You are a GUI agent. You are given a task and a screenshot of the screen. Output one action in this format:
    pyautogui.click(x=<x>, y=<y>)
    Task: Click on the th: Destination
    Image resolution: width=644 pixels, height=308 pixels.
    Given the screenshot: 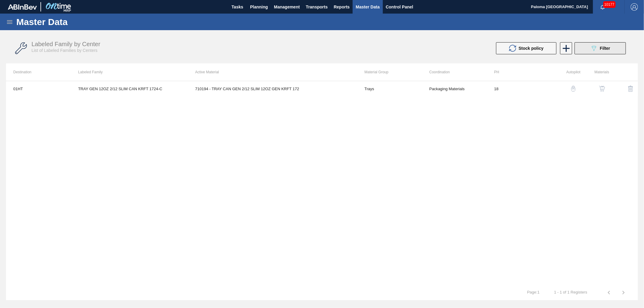 What is the action you would take?
    pyautogui.click(x=39, y=72)
    